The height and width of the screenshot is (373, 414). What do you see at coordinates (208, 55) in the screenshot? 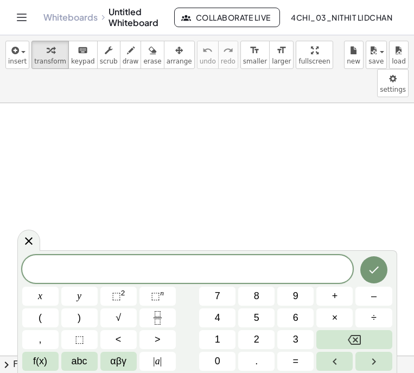
I see `button: undoundo` at bounding box center [208, 55].